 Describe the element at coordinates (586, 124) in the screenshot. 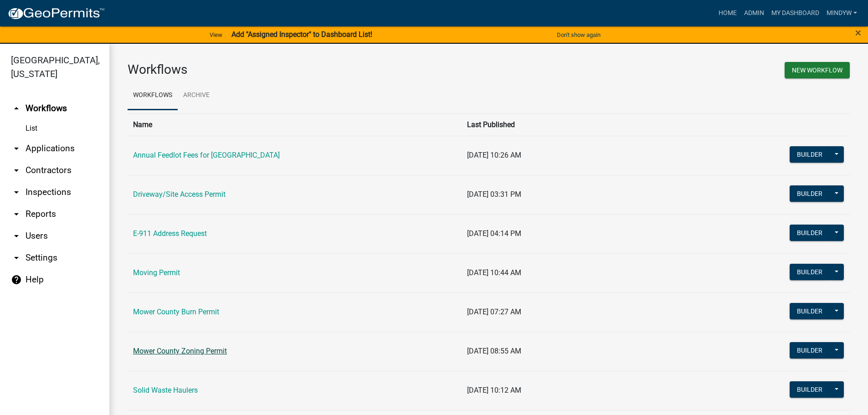

I see `th: Last Published` at that location.